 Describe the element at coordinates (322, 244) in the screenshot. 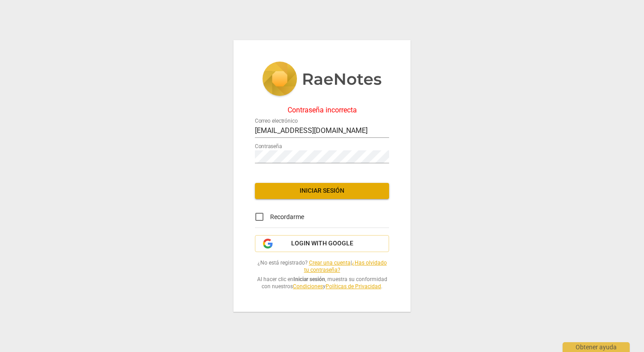

I see `span: Login with Google` at that location.